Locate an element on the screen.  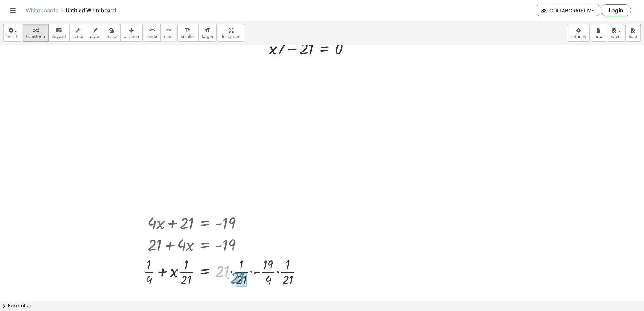
span: scrub is located at coordinates (78, 37).